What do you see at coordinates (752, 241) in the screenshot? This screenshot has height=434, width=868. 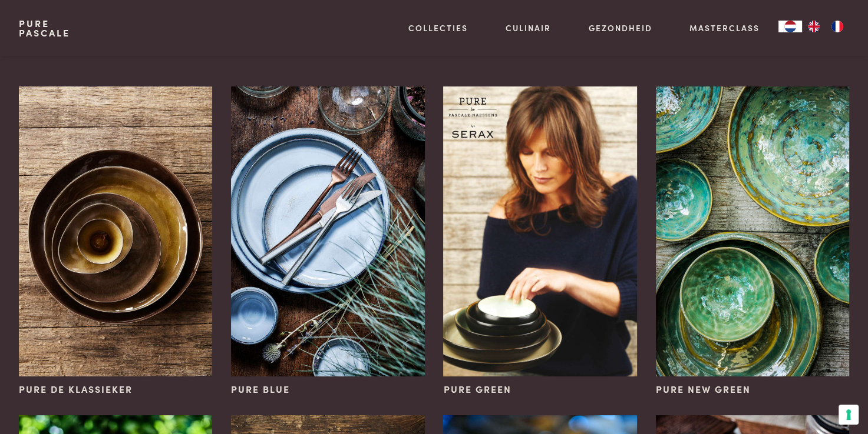 I see `a: Pure New Green Pure New Green` at bounding box center [752, 241].